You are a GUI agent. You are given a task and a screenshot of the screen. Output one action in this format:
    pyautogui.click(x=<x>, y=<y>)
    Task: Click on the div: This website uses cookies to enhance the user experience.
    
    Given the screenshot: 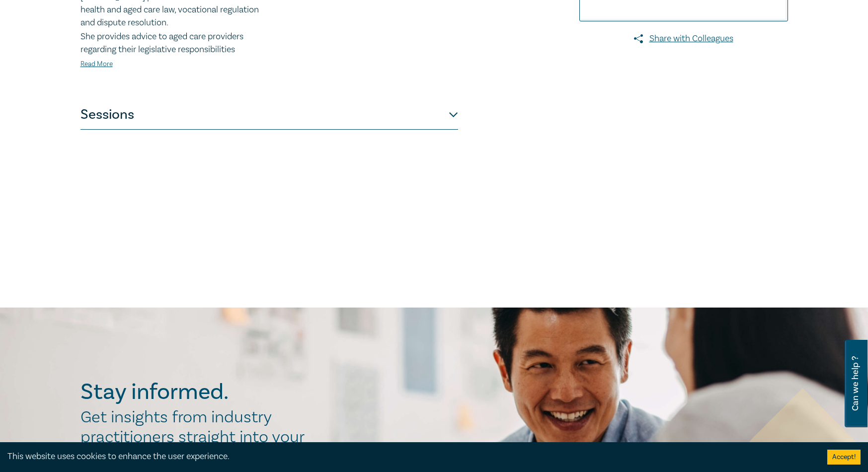 What is the action you would take?
    pyautogui.click(x=410, y=457)
    